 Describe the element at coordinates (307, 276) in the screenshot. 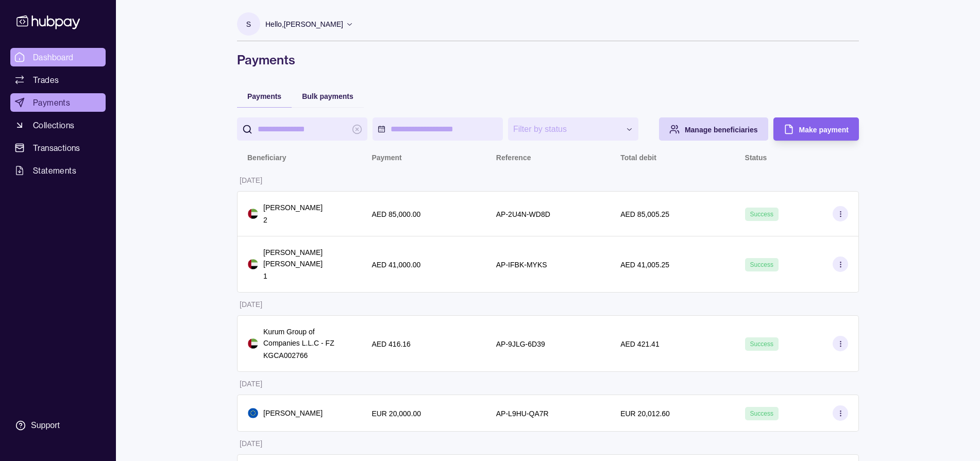

I see `p: 1` at that location.